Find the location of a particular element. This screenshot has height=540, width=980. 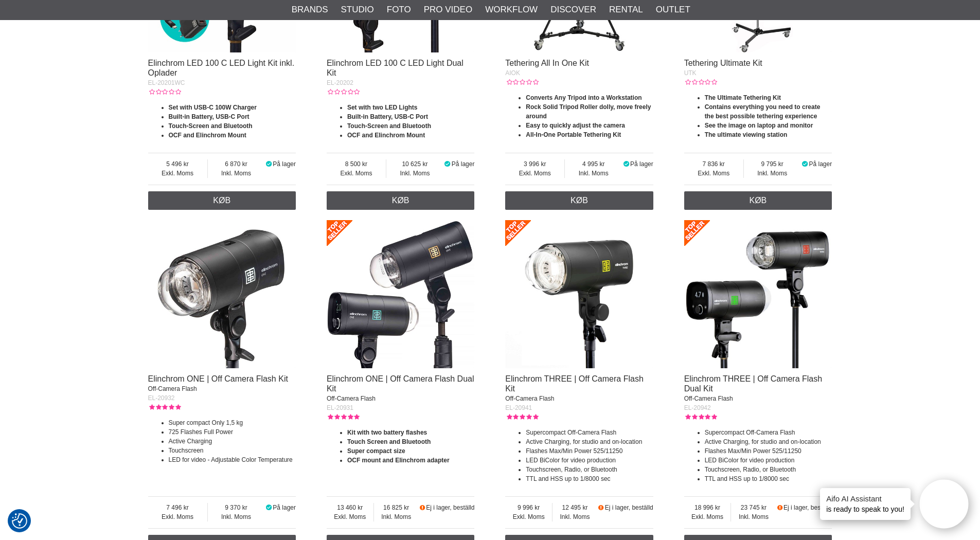

li: LED BiColor for video production is located at coordinates (769, 460).